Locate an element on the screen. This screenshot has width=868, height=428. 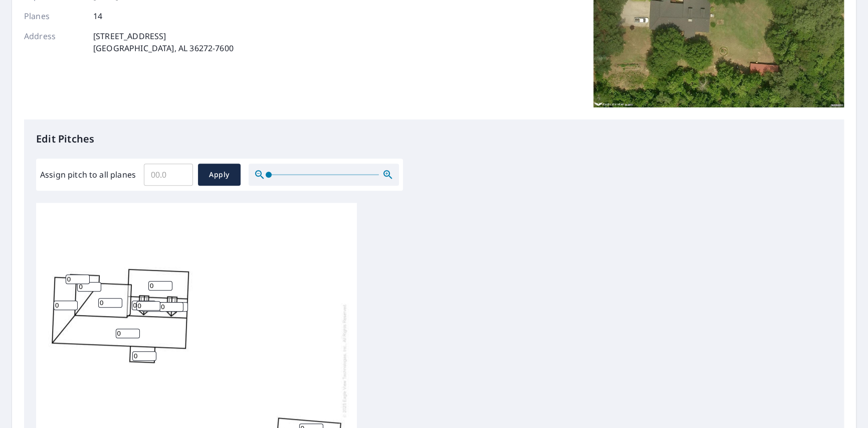
p: Address is located at coordinates (54, 42).